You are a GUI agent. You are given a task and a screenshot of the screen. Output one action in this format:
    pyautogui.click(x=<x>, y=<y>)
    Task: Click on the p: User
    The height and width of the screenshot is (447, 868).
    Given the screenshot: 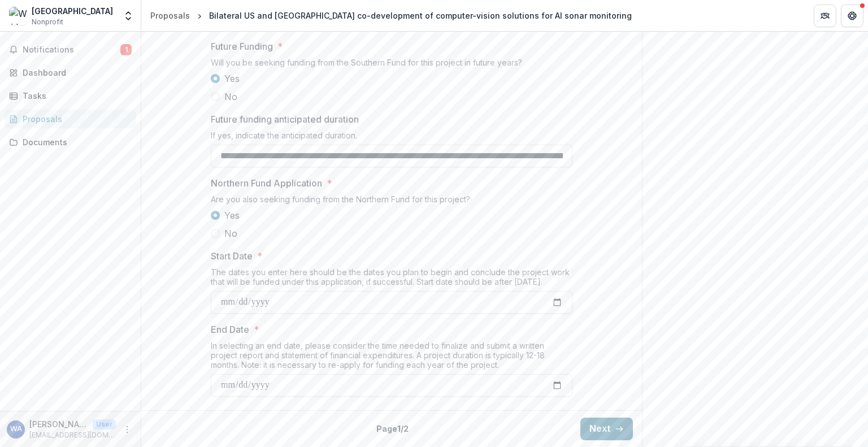 What is the action you would take?
    pyautogui.click(x=104, y=425)
    